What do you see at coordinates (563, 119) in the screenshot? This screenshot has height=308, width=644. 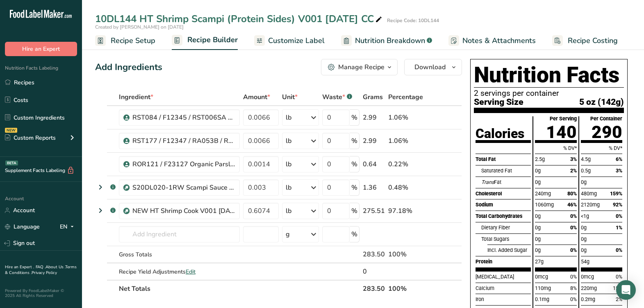 I see `div: Per Serving` at bounding box center [563, 119].